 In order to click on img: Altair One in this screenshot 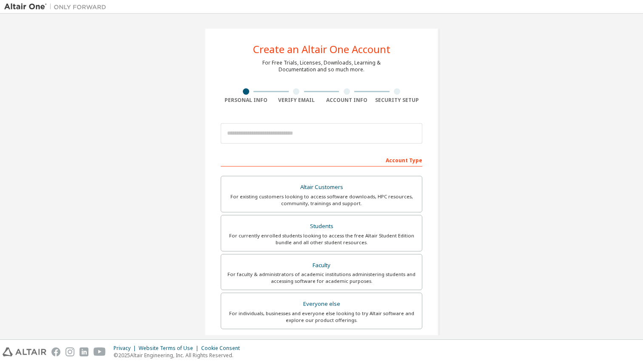, I will do `click(57, 7)`.